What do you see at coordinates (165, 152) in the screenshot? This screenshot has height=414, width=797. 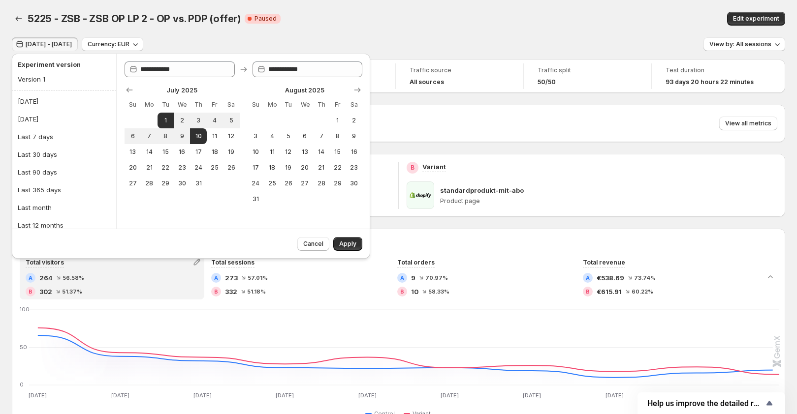 I see `span: 15` at bounding box center [165, 152].